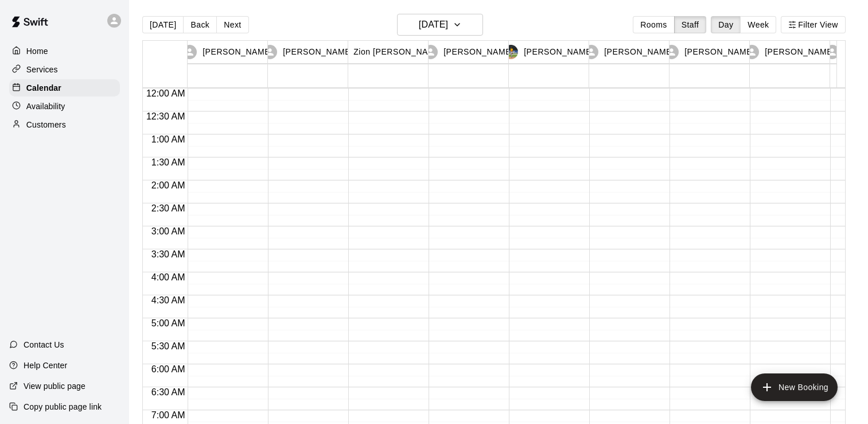 Image resolution: width=868 pixels, height=424 pixels. I want to click on span: 3:30 AM, so click(169, 254).